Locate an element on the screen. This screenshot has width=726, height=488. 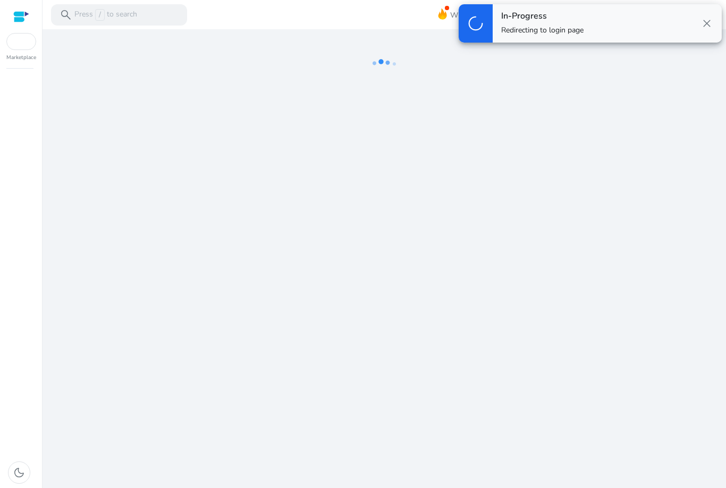
p: Redirecting to login page is located at coordinates (542, 30).